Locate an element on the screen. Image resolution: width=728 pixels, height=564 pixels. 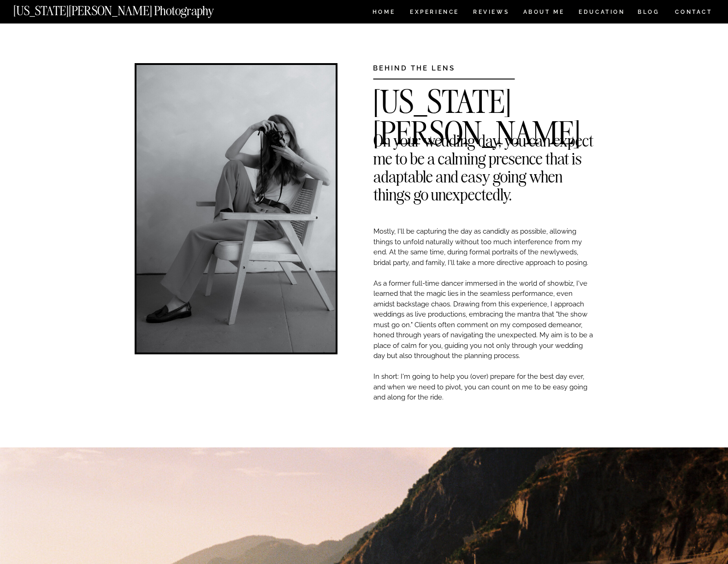
nav: EDUCATION is located at coordinates (602, 13).